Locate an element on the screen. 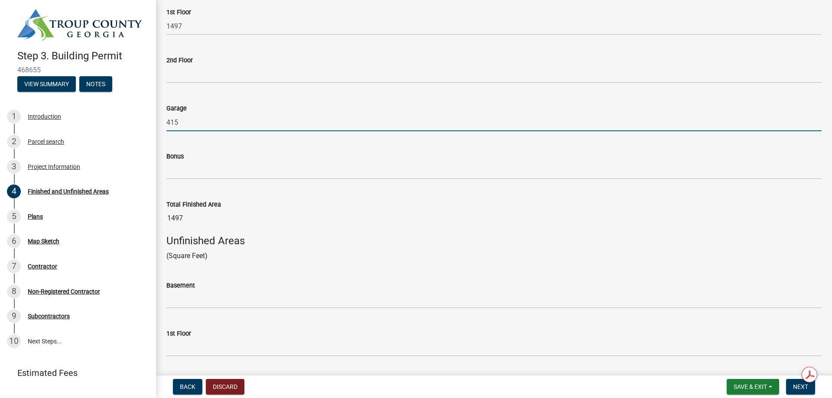  button: Back is located at coordinates (188, 387).